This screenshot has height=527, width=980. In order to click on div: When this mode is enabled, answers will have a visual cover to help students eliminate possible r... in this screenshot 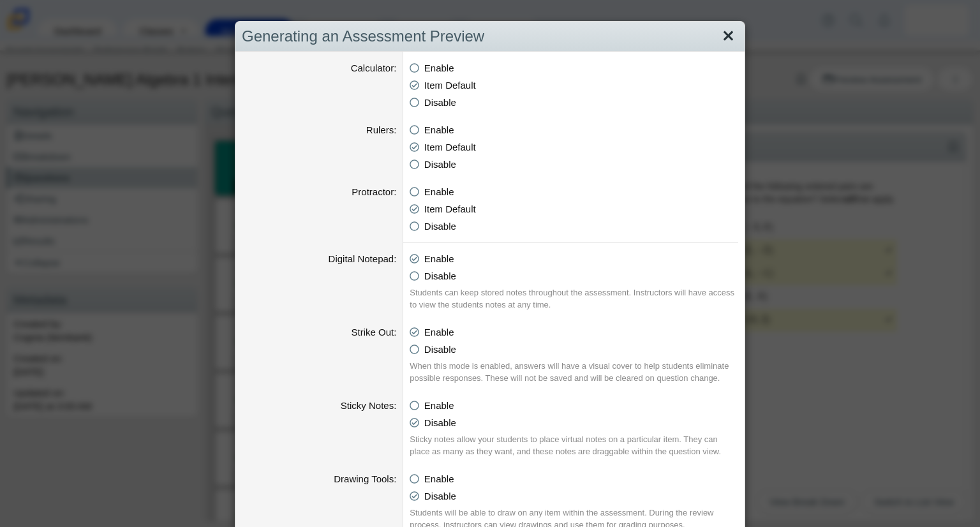, I will do `click(574, 372)`.